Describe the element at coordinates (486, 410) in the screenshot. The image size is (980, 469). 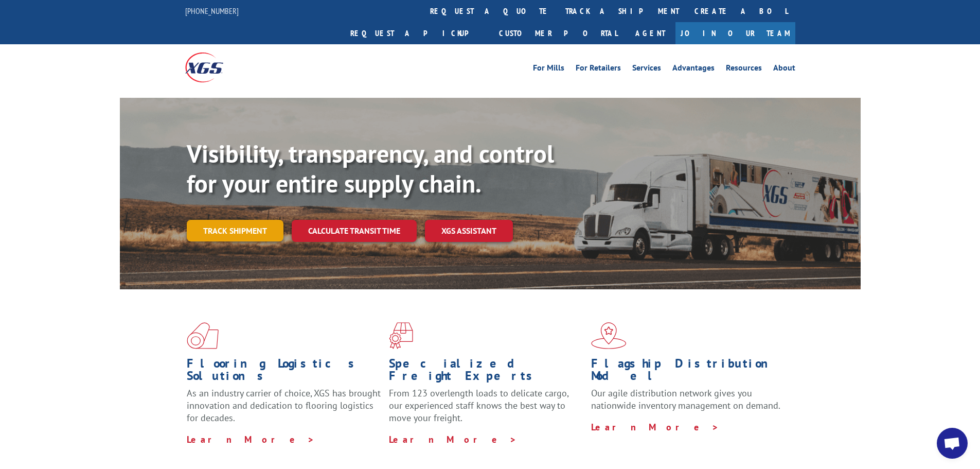
I see `p: From 123 overlength loads to delicate cargo, our experienced staff knows the best way to move you...` at that location.